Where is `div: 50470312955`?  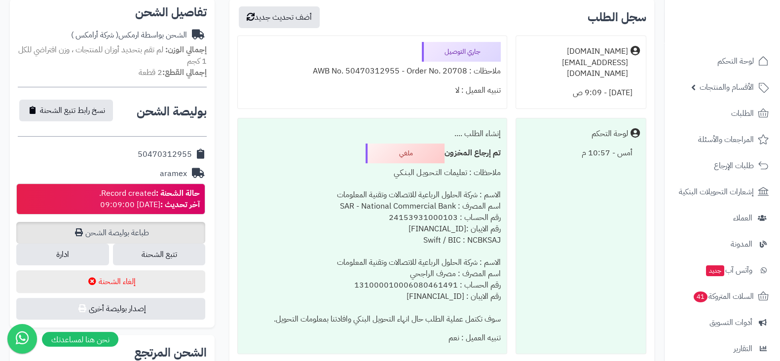
div: 50470312955 is located at coordinates (165, 154).